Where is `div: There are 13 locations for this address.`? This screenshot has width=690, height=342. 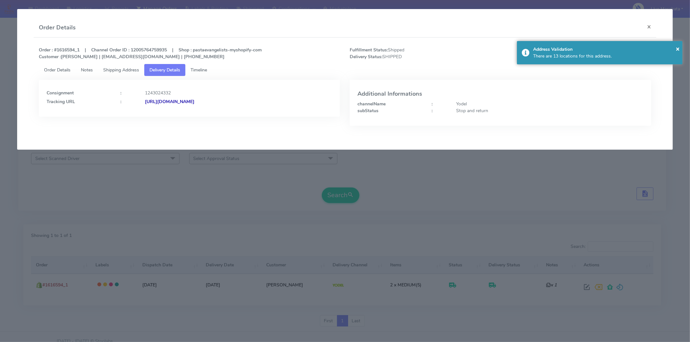 div: There are 13 locations for this address. is located at coordinates (605, 56).